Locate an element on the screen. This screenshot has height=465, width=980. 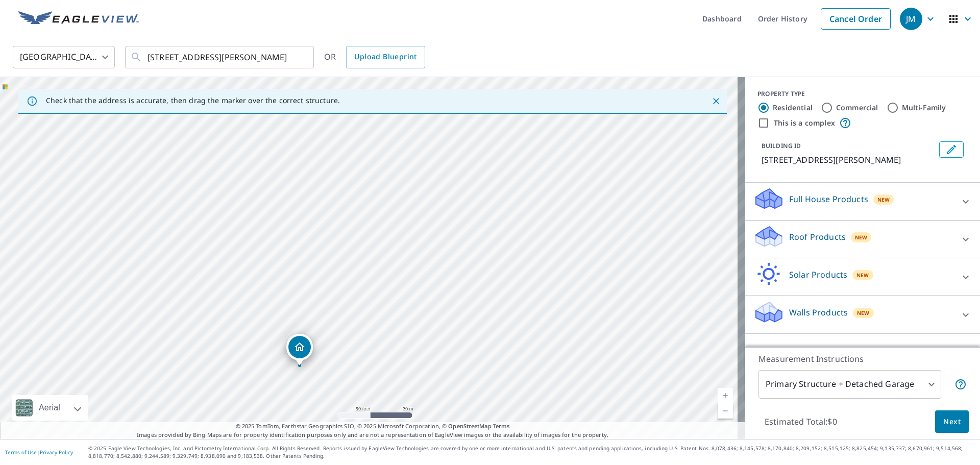
p: © 2025 Eagle View Technologies, Inc. and Pictometry International Corp. All Rights Reserved. Repo... is located at coordinates (531, 452).